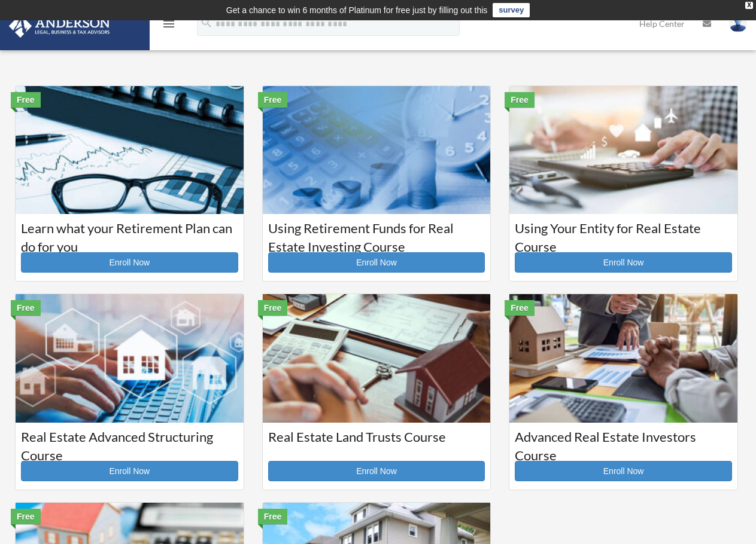  What do you see at coordinates (623, 234) in the screenshot?
I see `h3: Using Your Entity for Real Estate Course` at bounding box center [623, 234].